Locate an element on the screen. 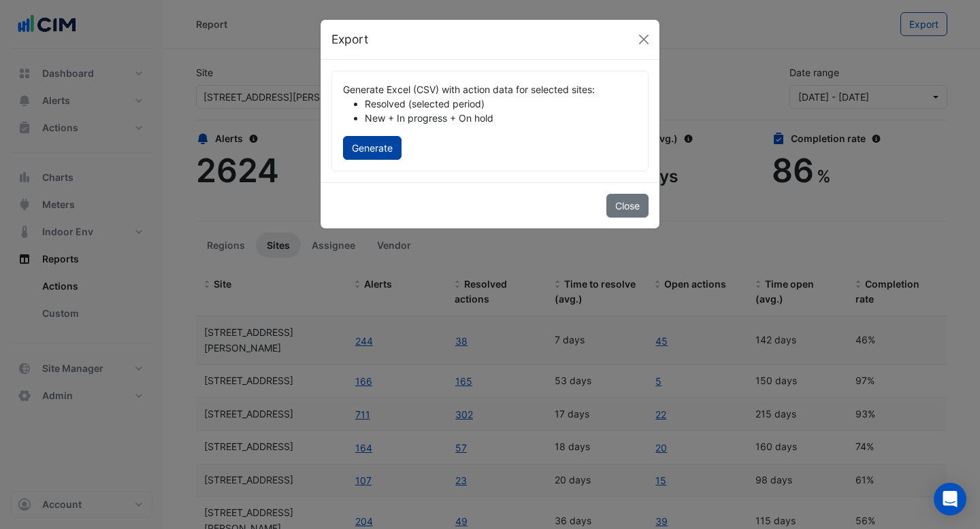 This screenshot has height=529, width=980. li: Resolved (selected period) is located at coordinates (501, 103).